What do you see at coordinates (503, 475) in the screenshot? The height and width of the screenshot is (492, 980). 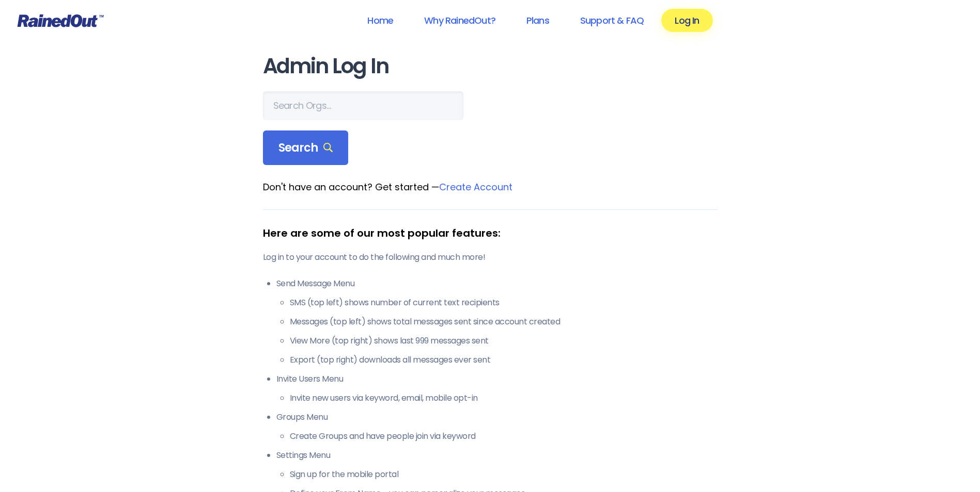 I see `li: Sign up for the mobile portal` at bounding box center [503, 475].